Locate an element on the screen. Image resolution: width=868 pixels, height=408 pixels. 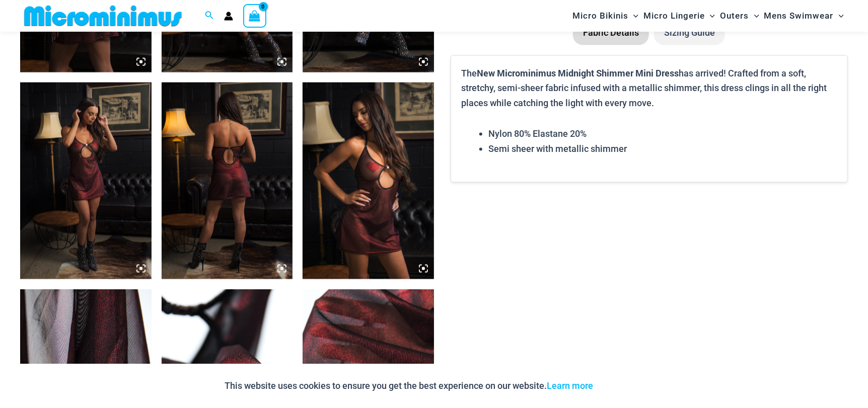
li: Nylon 80% Elastane 20% is located at coordinates (663, 134).